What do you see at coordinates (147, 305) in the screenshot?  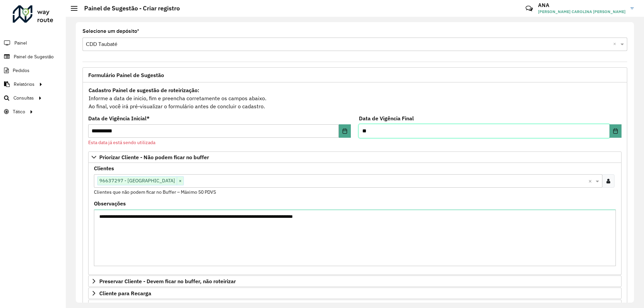 I see `span: Cliente para Multi-CDD/Internalização` at bounding box center [147, 305].